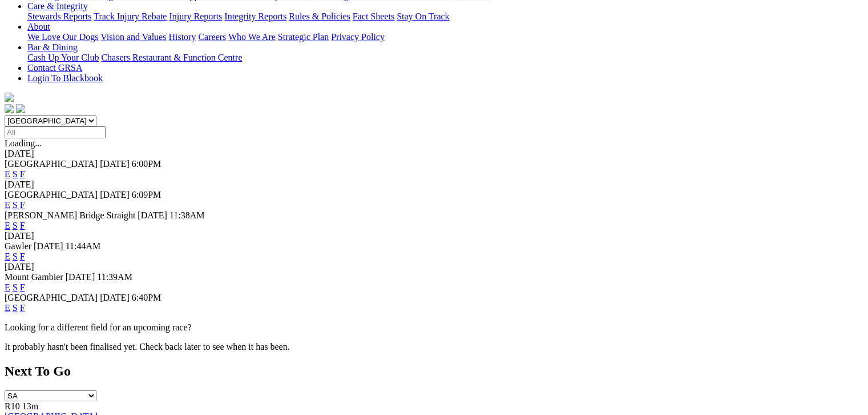 The width and height of the screenshot is (868, 415). Describe the element at coordinates (423, 16) in the screenshot. I see `a: Stay On Track` at that location.